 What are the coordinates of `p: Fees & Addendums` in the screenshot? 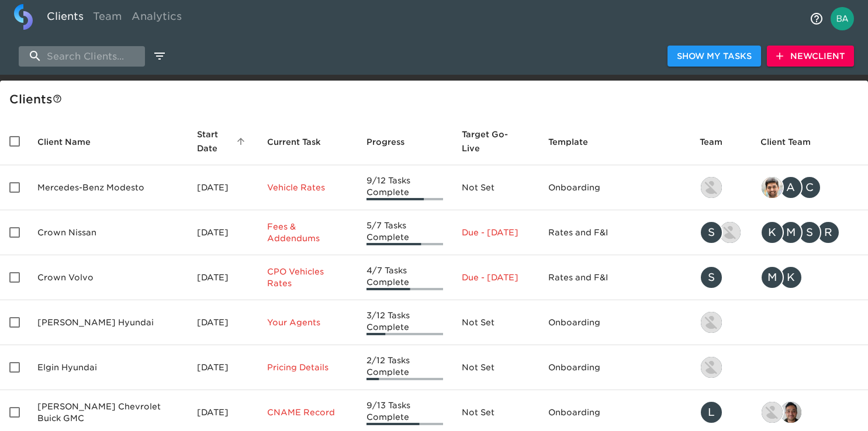 It's located at (307, 232).